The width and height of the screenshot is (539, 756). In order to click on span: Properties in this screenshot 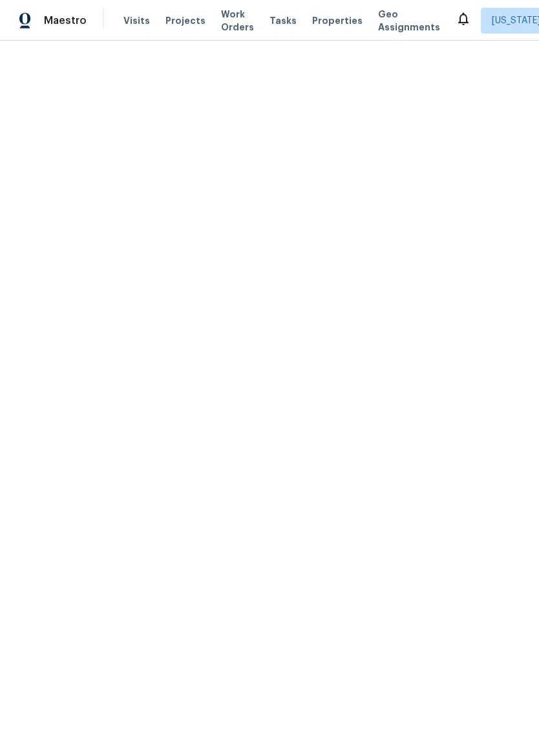, I will do `click(338, 20)`.